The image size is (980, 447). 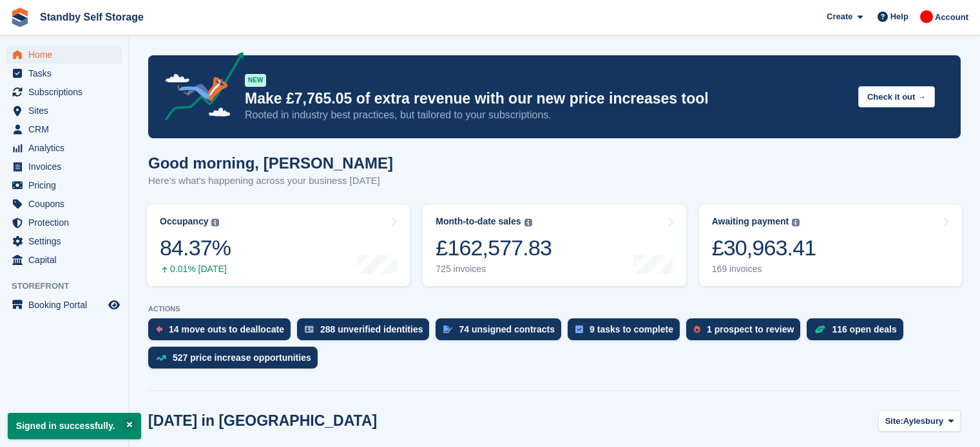 I want to click on a: 9 tasks to complete, so click(x=627, y=333).